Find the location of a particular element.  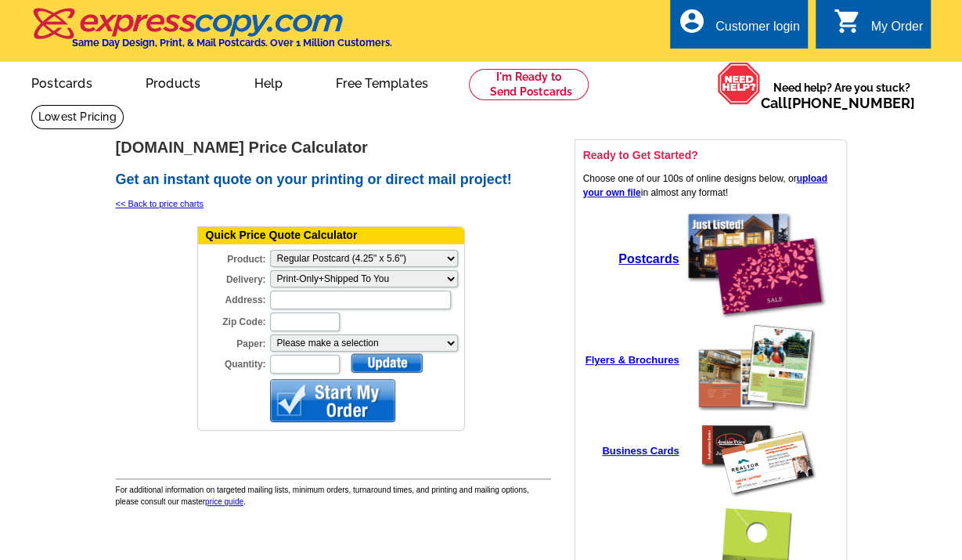

a: shopping_cart My Order is located at coordinates (878, 27).